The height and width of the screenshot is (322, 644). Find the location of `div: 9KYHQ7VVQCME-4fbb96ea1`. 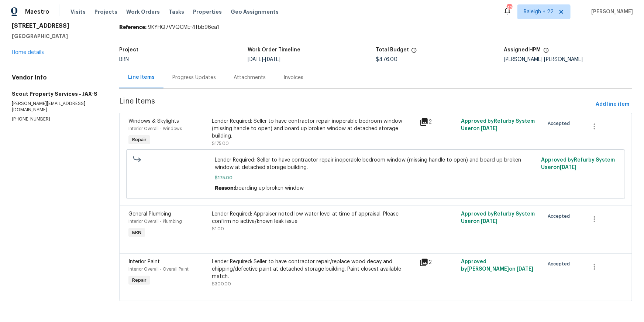

div: 9KYHQ7VVQCME-4fbb96ea1 is located at coordinates (376, 27).